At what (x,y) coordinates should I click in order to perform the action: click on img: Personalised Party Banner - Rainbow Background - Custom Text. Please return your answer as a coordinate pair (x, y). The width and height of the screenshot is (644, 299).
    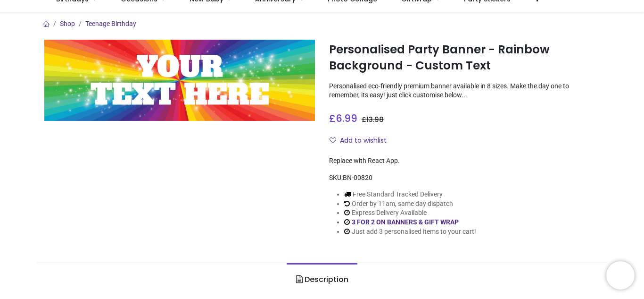
    Looking at the image, I should click on (179, 80).